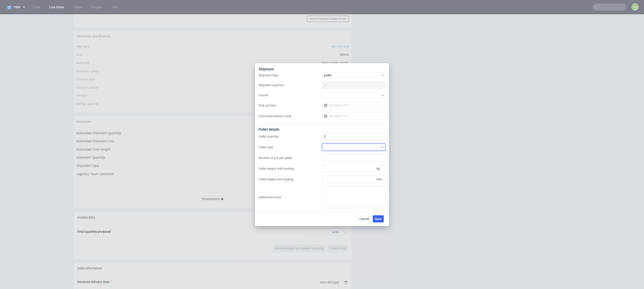 This screenshot has width=644, height=289. What do you see at coordinates (87, 73) in the screenshot?
I see `span: Closure colour` at bounding box center [87, 73].